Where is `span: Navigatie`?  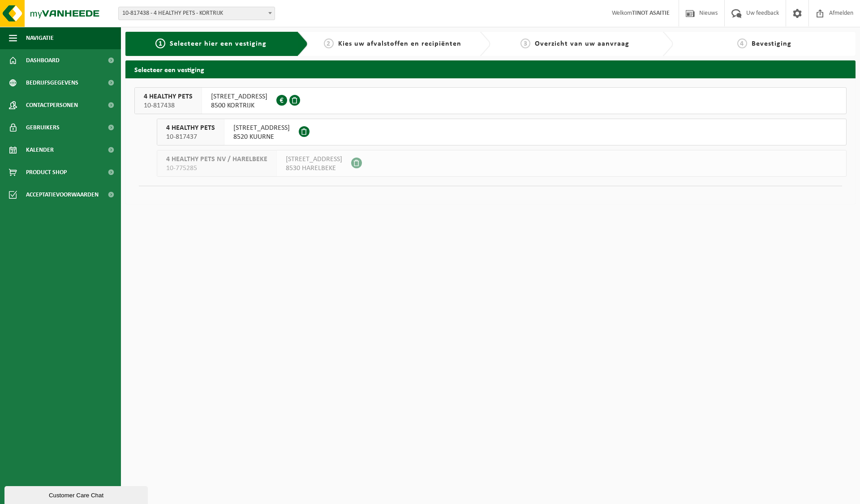
span: Navigatie is located at coordinates (40, 38).